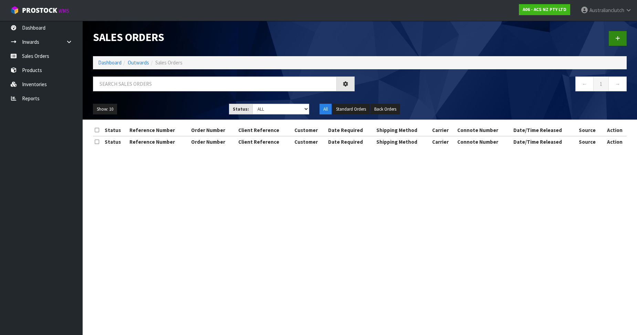 This screenshot has width=637, height=335. What do you see at coordinates (40, 10) in the screenshot?
I see `span: ProStock` at bounding box center [40, 10].